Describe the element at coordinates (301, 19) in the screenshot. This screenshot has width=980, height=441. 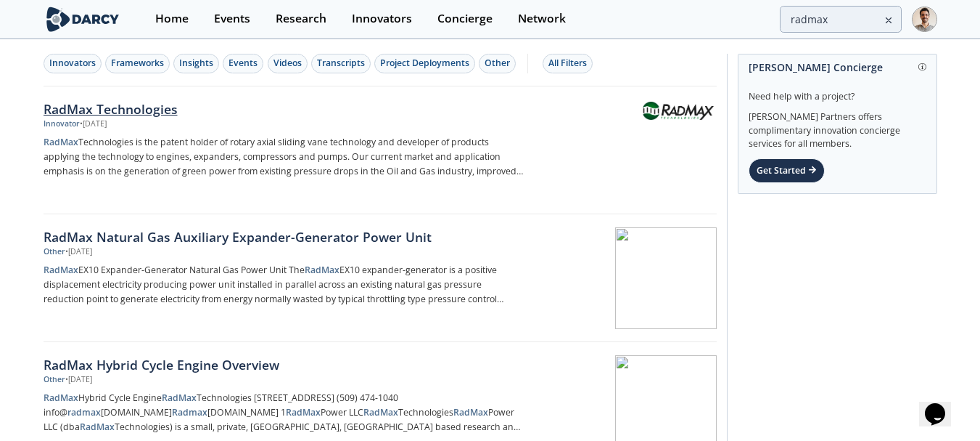
I see `div: Research` at that location.